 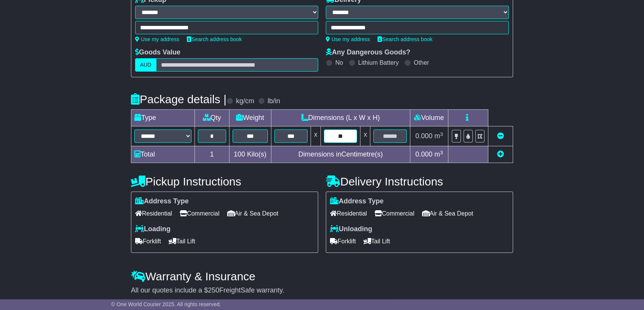 What do you see at coordinates (501, 136) in the screenshot?
I see `a: Remove this item` at bounding box center [501, 136].